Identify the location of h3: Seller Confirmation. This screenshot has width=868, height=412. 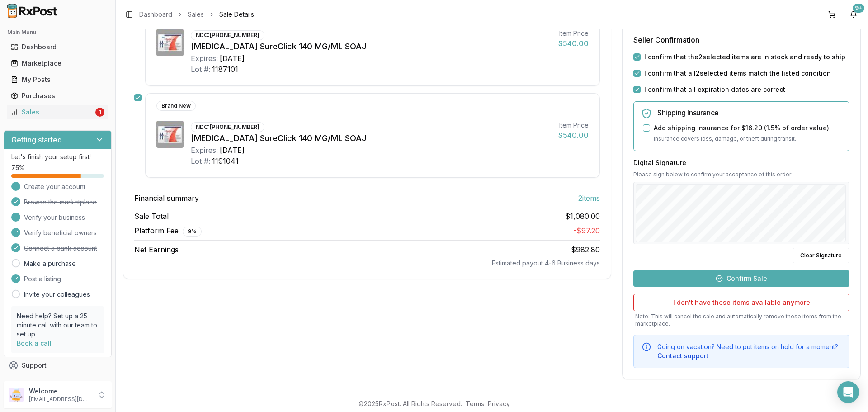
(742, 40).